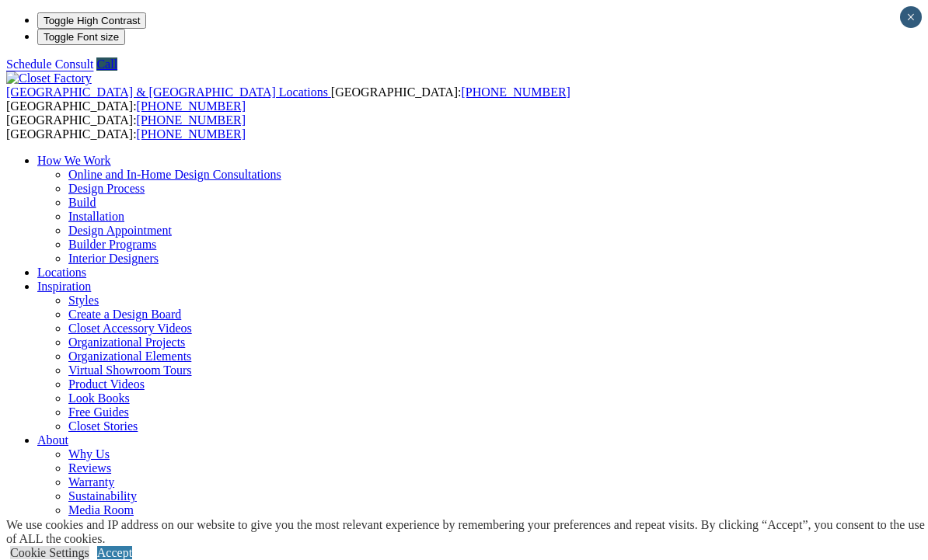 The image size is (928, 560). Describe the element at coordinates (64, 286) in the screenshot. I see `a: Inspiration` at that location.